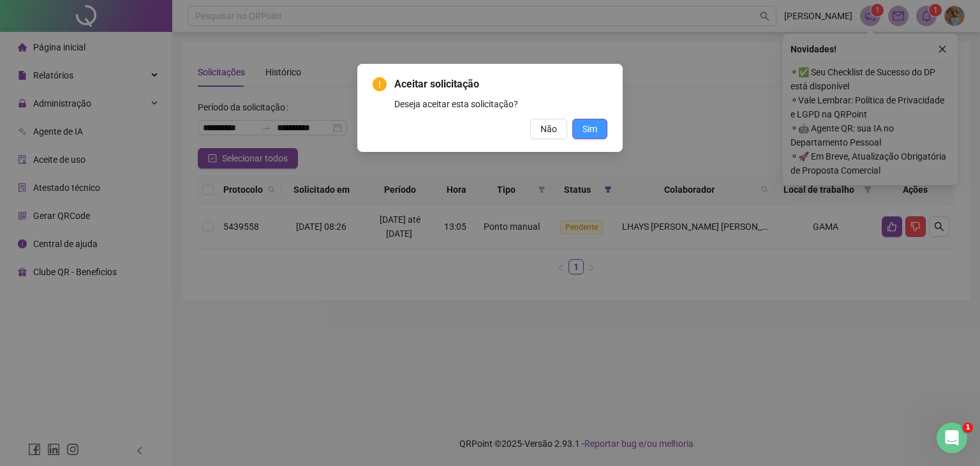 This screenshot has width=980, height=466. What do you see at coordinates (968, 427) in the screenshot?
I see `span: 1` at bounding box center [968, 427].